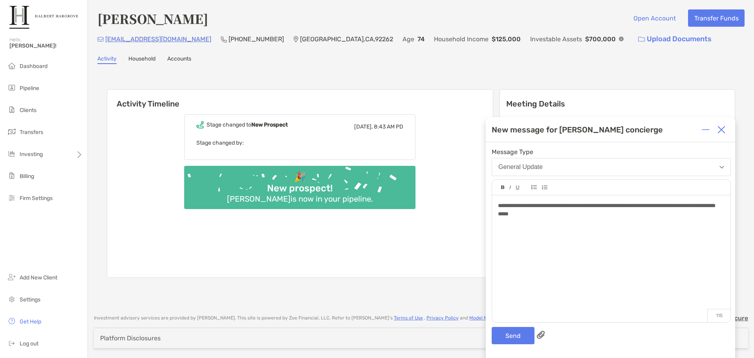 The width and height of the screenshot is (754, 358). Describe the element at coordinates (296, 39) in the screenshot. I see `img: Location Icon` at that location.